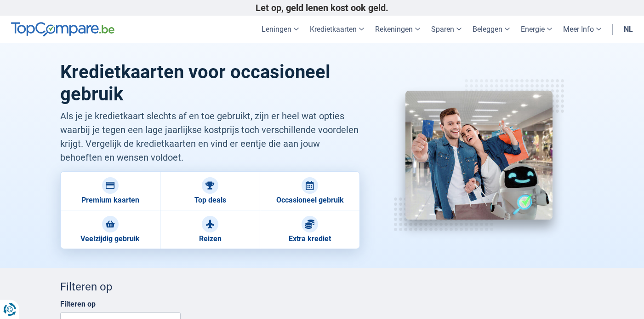 The image size is (644, 319). What do you see at coordinates (447, 29) in the screenshot?
I see `a: Sparen` at bounding box center [447, 29].